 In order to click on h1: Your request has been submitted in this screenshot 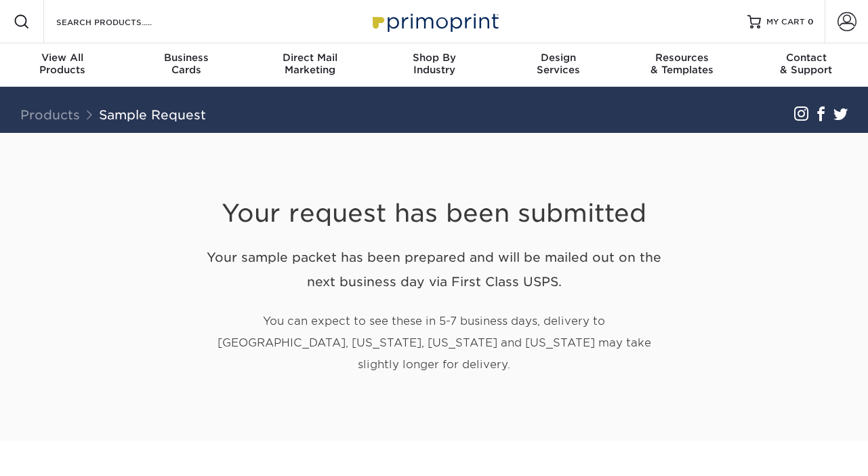, I will do `click(434, 197)`.